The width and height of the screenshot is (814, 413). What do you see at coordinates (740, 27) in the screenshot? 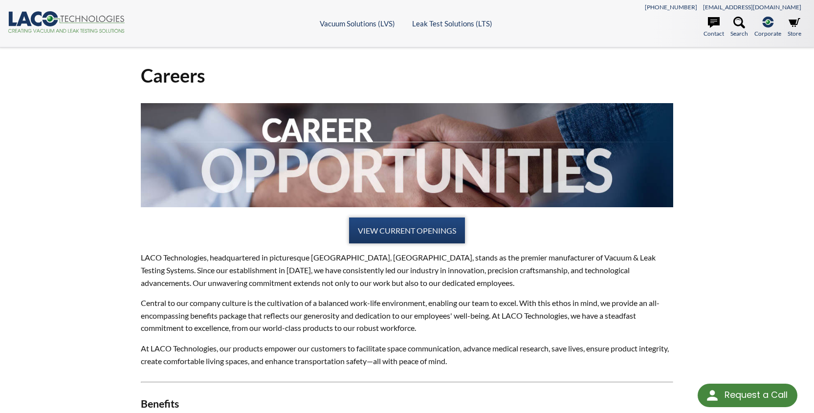
I see `a: Search` at bounding box center [740, 27].